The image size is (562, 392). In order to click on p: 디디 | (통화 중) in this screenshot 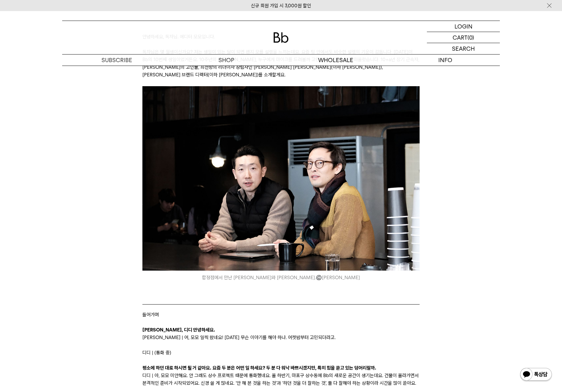, I will do `click(281, 353)`.